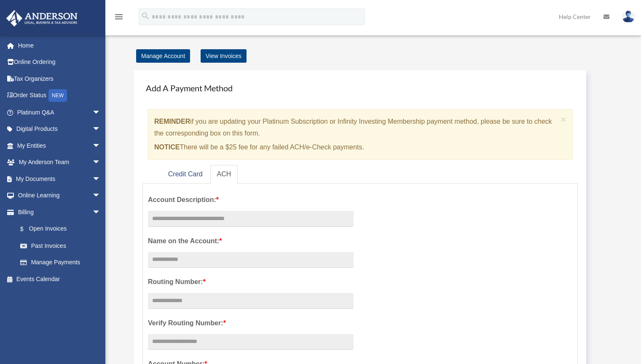  I want to click on img: User Pic, so click(628, 16).